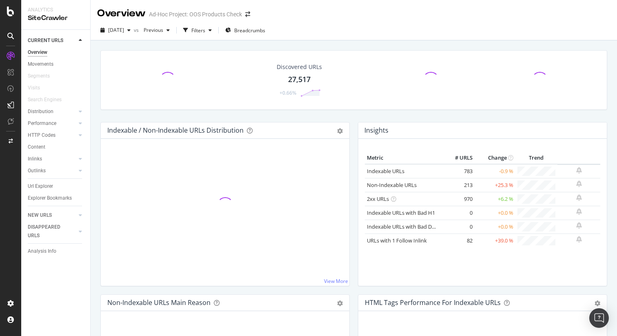 The width and height of the screenshot is (617, 336). What do you see at coordinates (40, 111) in the screenshot?
I see `div: Distribution` at bounding box center [40, 111].